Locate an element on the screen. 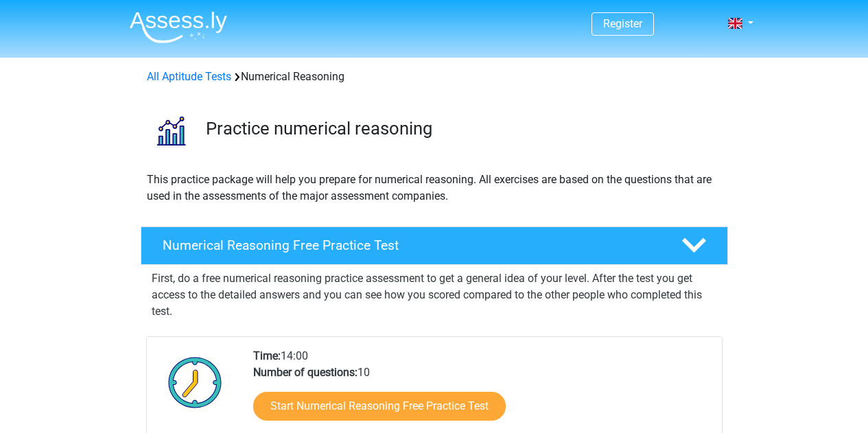  b: Time: is located at coordinates (267, 356).